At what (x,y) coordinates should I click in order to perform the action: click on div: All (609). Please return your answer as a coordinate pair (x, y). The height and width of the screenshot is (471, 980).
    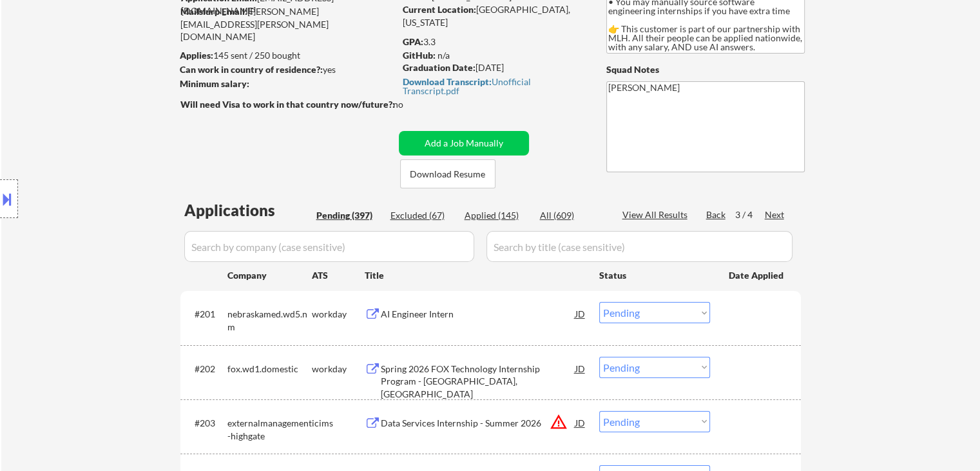
    Looking at the image, I should click on (572, 215).